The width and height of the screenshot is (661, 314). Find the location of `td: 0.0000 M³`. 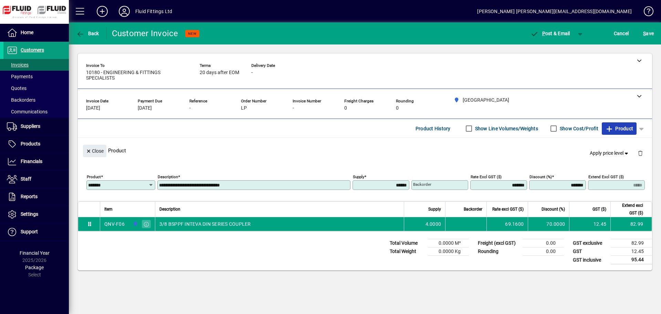

td: 0.0000 M³ is located at coordinates (448, 243).